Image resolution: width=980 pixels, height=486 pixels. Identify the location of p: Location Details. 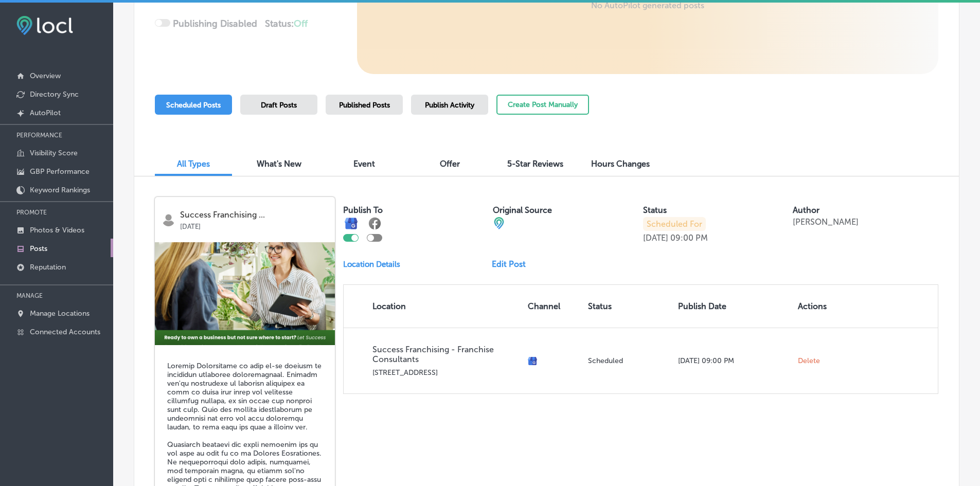
(371, 265).